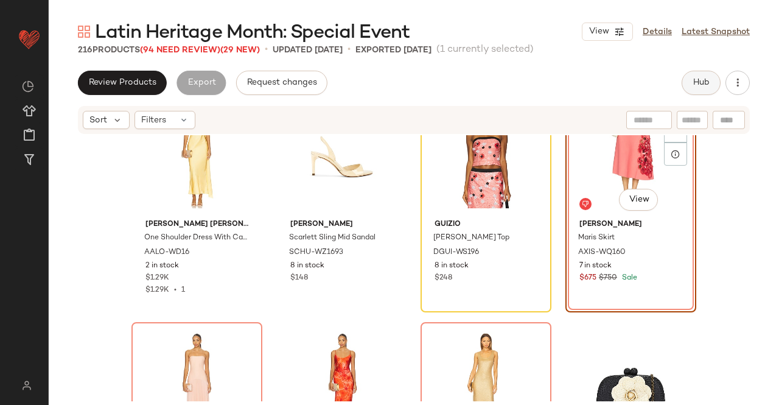 This screenshot has height=405, width=779. What do you see at coordinates (486, 225) in the screenshot?
I see `span: GUIZIO` at bounding box center [486, 225].